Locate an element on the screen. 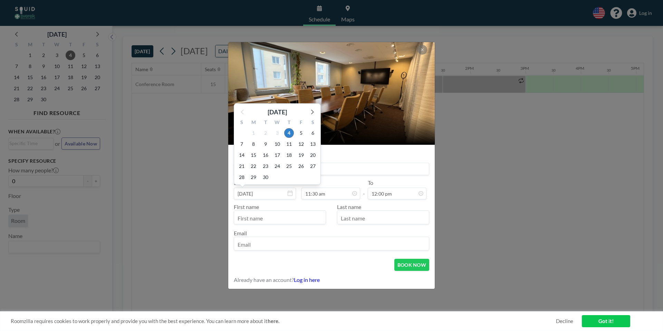 The image size is (663, 331). span: Sunday, September 7, 2025 is located at coordinates (242, 144).